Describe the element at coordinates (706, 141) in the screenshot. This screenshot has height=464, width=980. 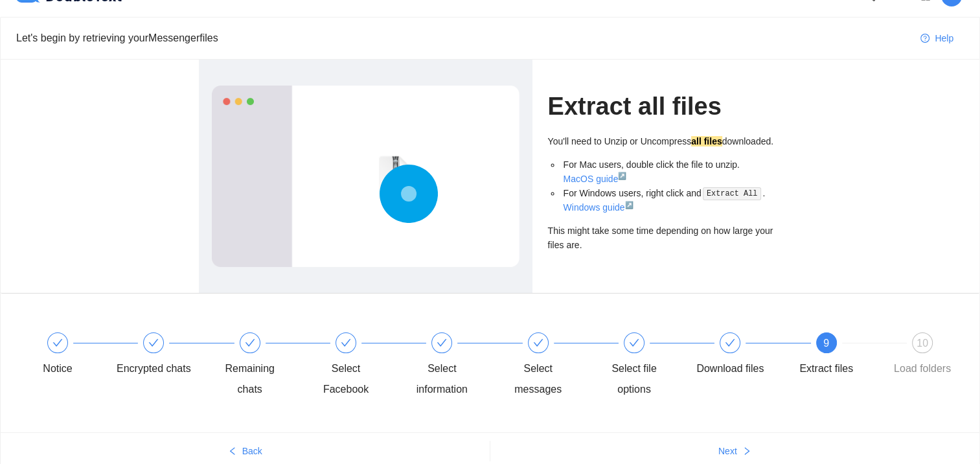
I see `strong: all files` at that location.